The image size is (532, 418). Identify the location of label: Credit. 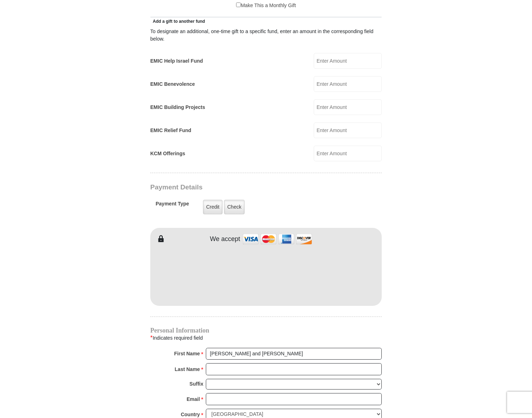
(213, 207).